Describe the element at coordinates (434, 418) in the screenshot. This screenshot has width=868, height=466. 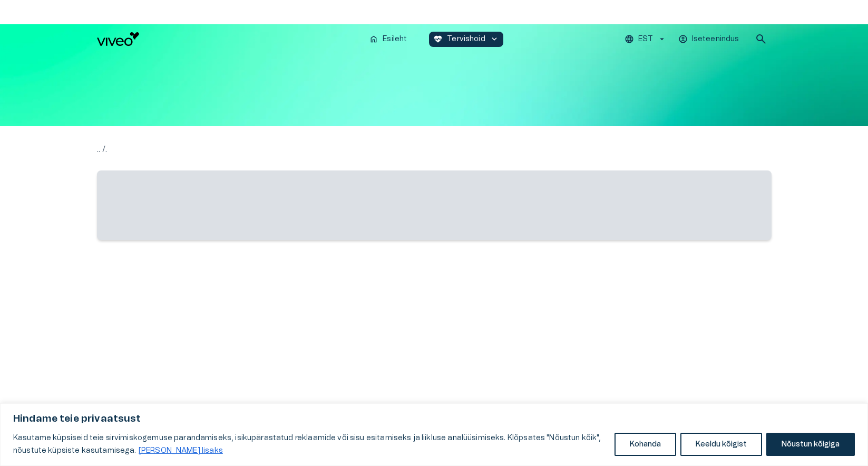
I see `p: Hindame teie privaatsust` at that location.